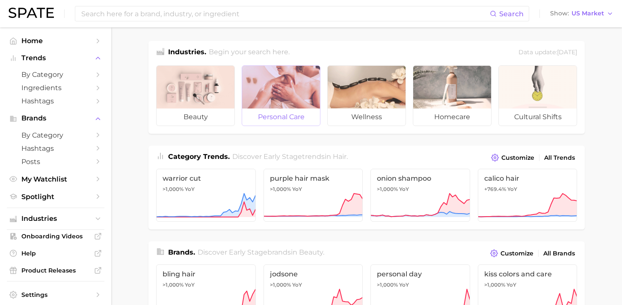  I want to click on a: wellness, so click(366, 96).